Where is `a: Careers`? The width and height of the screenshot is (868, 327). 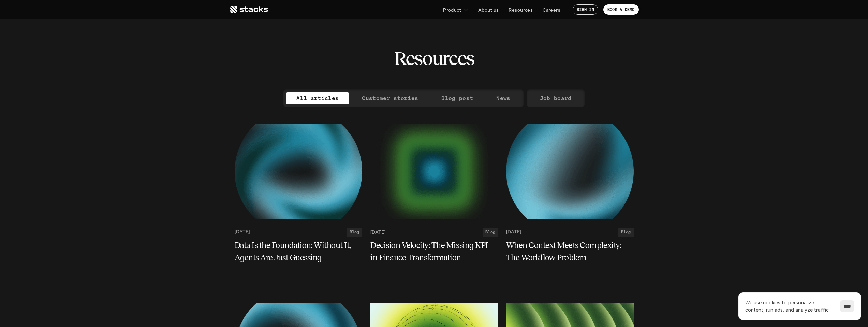
a: Careers is located at coordinates (551, 10).